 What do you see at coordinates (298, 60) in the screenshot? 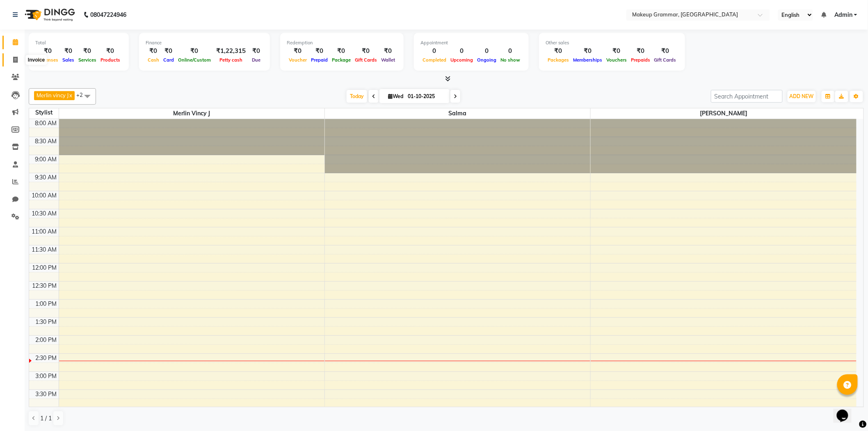
I see `span: Voucher` at bounding box center [298, 60].